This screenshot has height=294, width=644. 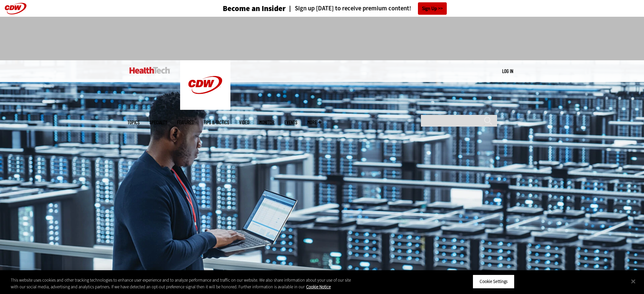 What do you see at coordinates (182, 283) in the screenshot?
I see `div: This website uses cookies and other tracking technologies to enhance user experience and to analy...` at bounding box center [182, 283].